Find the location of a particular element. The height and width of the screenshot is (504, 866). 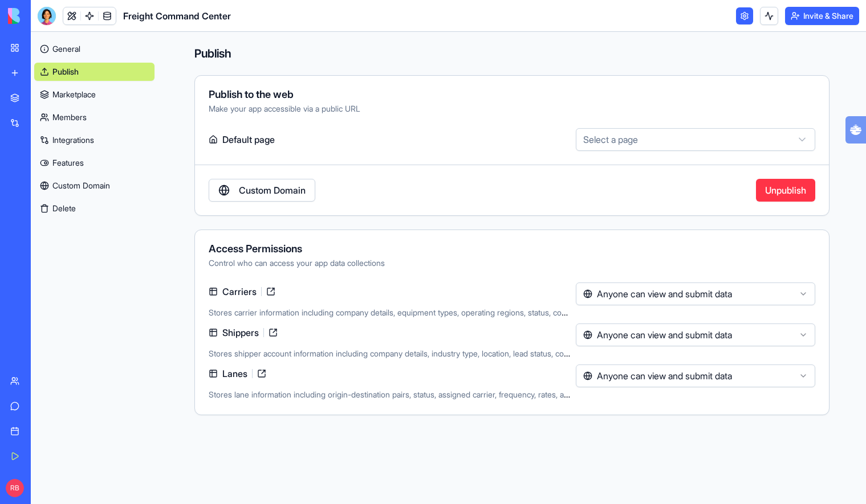

div: Access Permissions is located at coordinates (512, 249).